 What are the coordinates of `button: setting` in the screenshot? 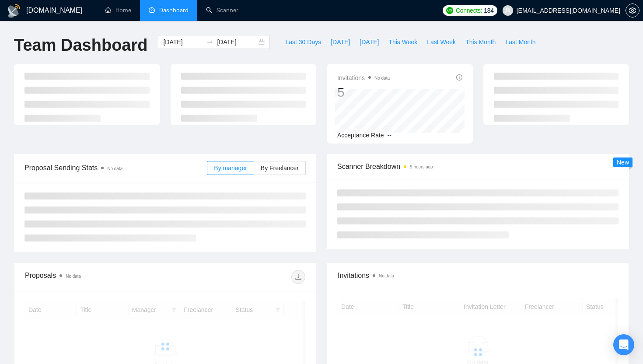 It's located at (633, 11).